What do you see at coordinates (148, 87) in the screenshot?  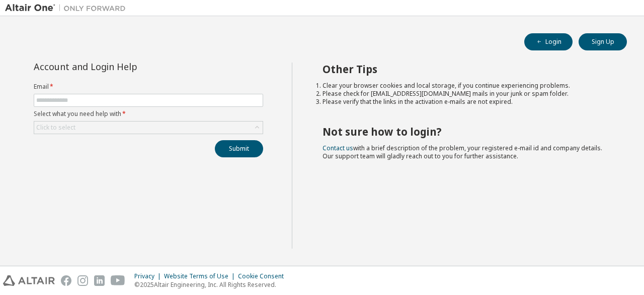 I see `label: Email` at bounding box center [148, 87].